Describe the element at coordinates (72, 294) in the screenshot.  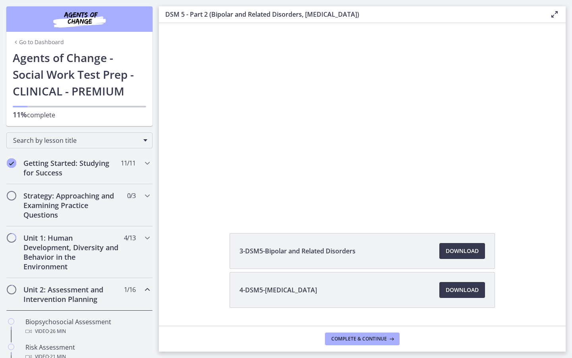
I see `h2: Unit 2: Assessment and Intervention Planning` at that location.